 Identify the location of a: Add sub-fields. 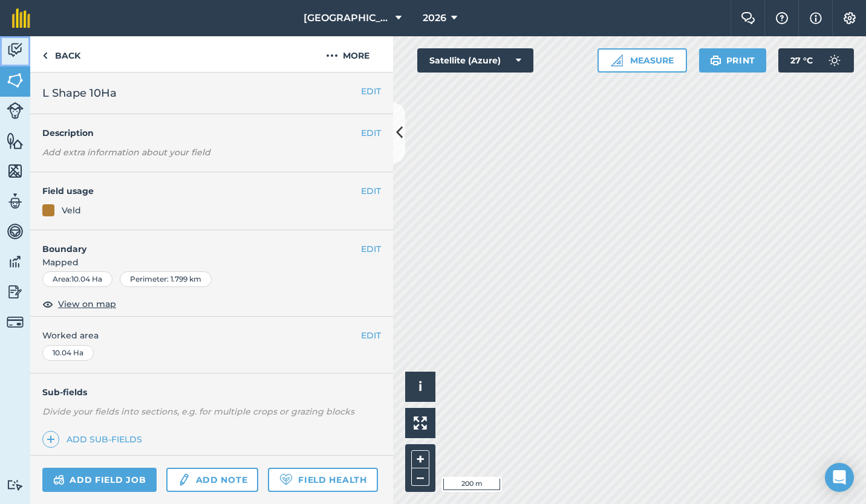
(94, 439).